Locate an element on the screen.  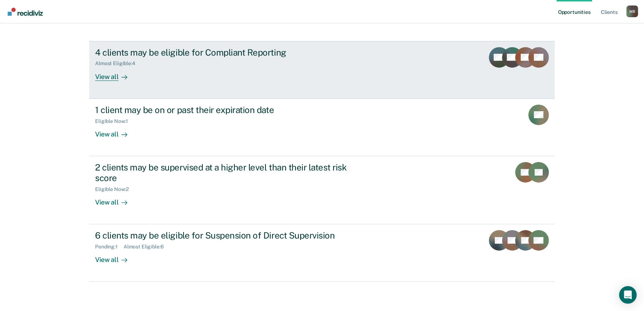
div: M B is located at coordinates (633, 11).